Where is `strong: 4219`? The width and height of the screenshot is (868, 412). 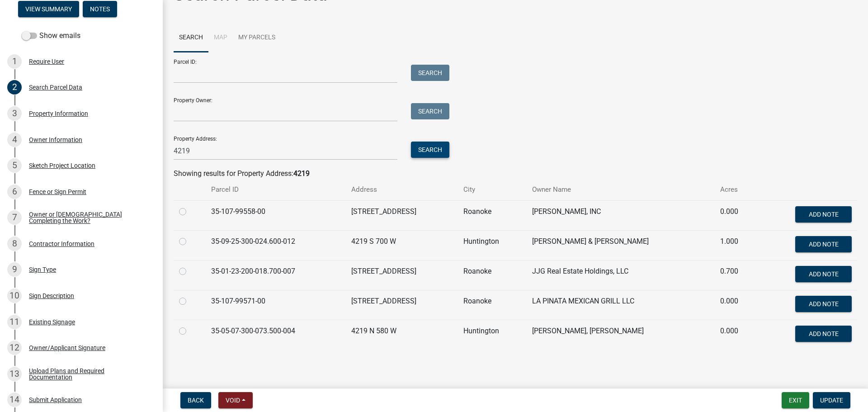
strong: 4219 is located at coordinates (301, 174).